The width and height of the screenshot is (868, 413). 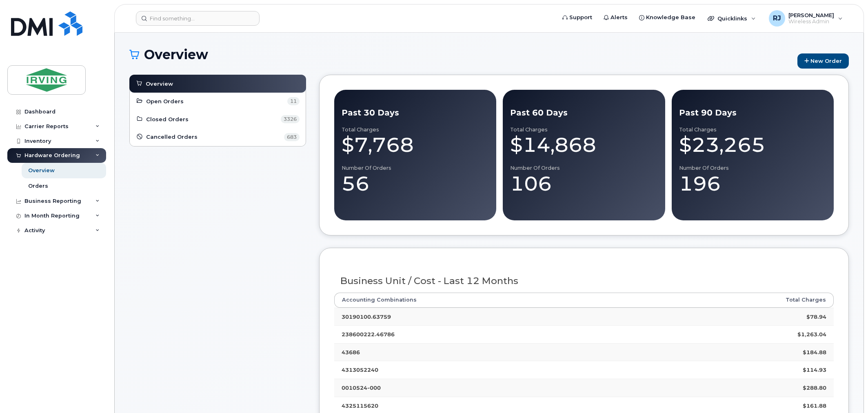 What do you see at coordinates (291, 119) in the screenshot?
I see `span: 3326` at bounding box center [291, 119].